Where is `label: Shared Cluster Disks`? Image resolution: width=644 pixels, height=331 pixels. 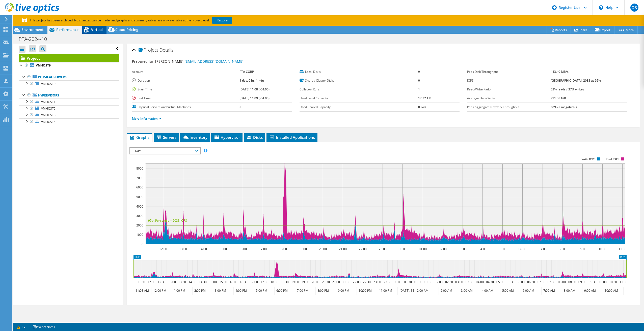 label: Shared Cluster Disks is located at coordinates (358, 81).